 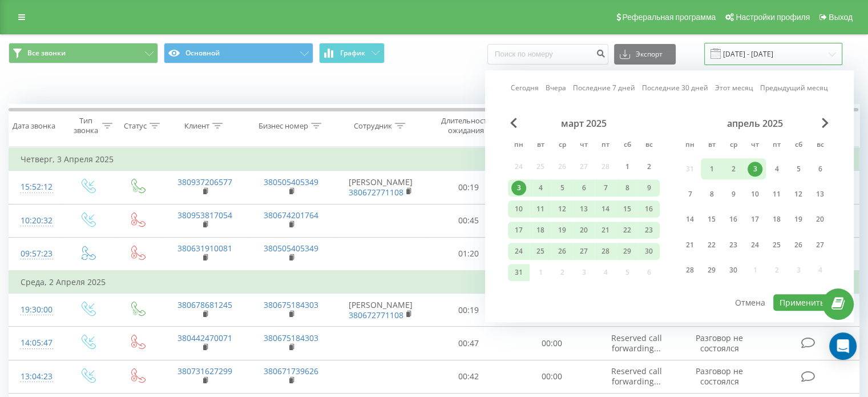 What do you see at coordinates (525, 88) in the screenshot?
I see `a: Сегодня` at bounding box center [525, 88].